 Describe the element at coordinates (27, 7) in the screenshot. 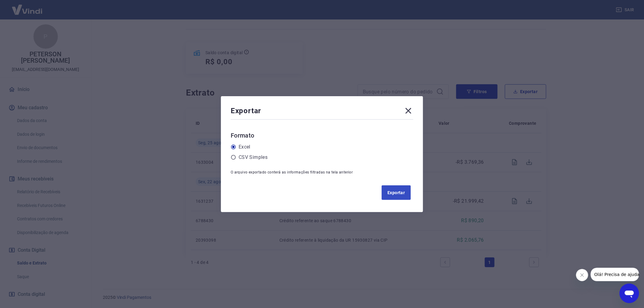

I see `span: Olá! Precisa de ajuda?` at that location.